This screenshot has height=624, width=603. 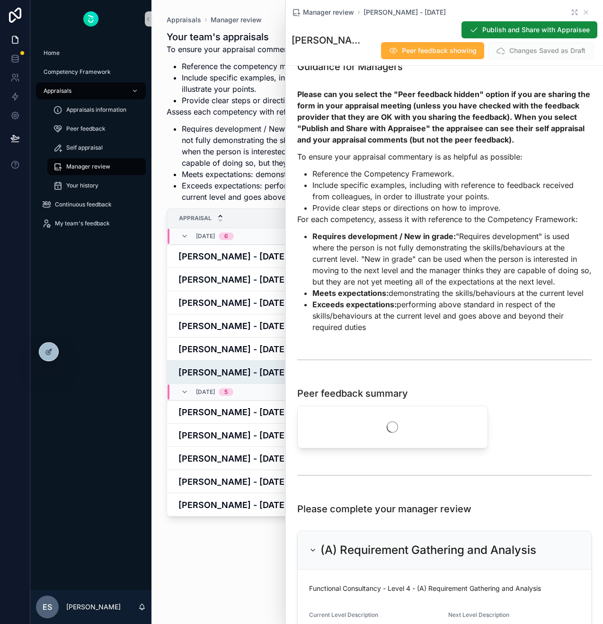 What do you see at coordinates (96, 110) in the screenshot?
I see `span: Appraisals information` at bounding box center [96, 110].